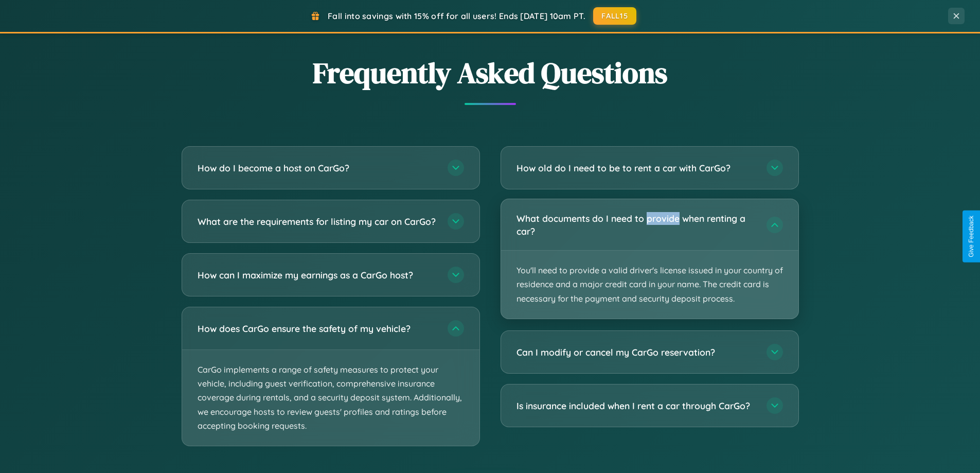 Image resolution: width=980 pixels, height=473 pixels. Describe the element at coordinates (637, 406) in the screenshot. I see `h3: Is insurance included when I rent a car through CarGo?` at that location.